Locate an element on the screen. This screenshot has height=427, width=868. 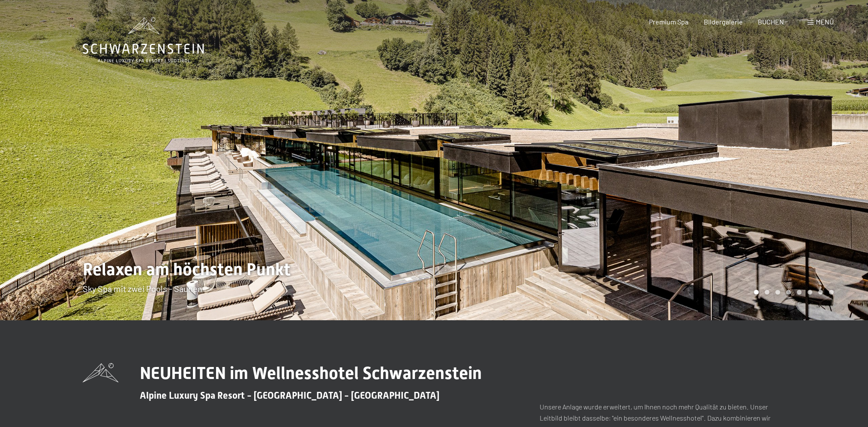
div: Carousel Page 1 (Current Slide) is located at coordinates (756, 292).